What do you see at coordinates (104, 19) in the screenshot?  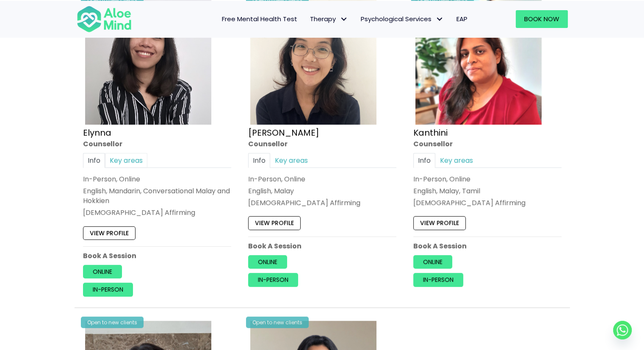 I see `img: Aloe mind Logo` at bounding box center [104, 19].